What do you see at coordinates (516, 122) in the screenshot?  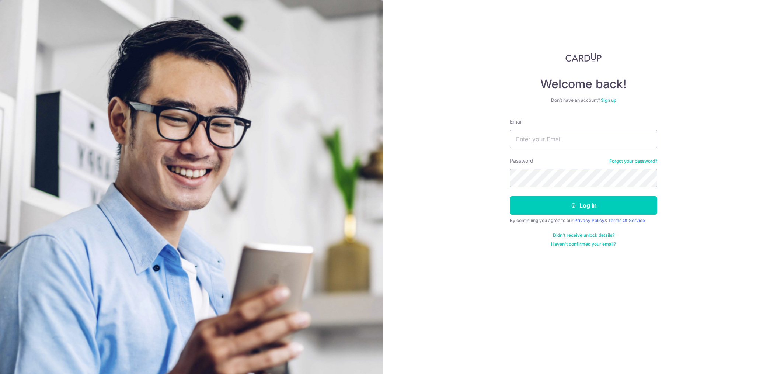 I see `label: Email` at bounding box center [516, 122].